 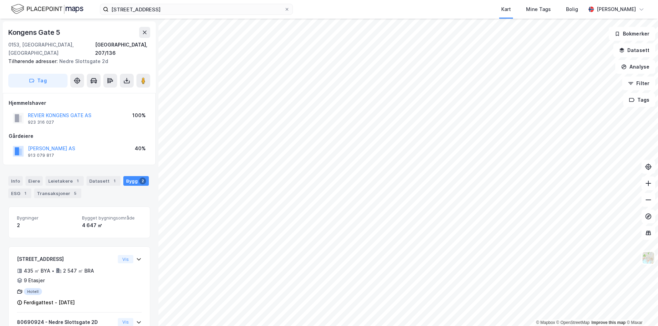 I want to click on div: 9 Etasjer, so click(x=34, y=281).